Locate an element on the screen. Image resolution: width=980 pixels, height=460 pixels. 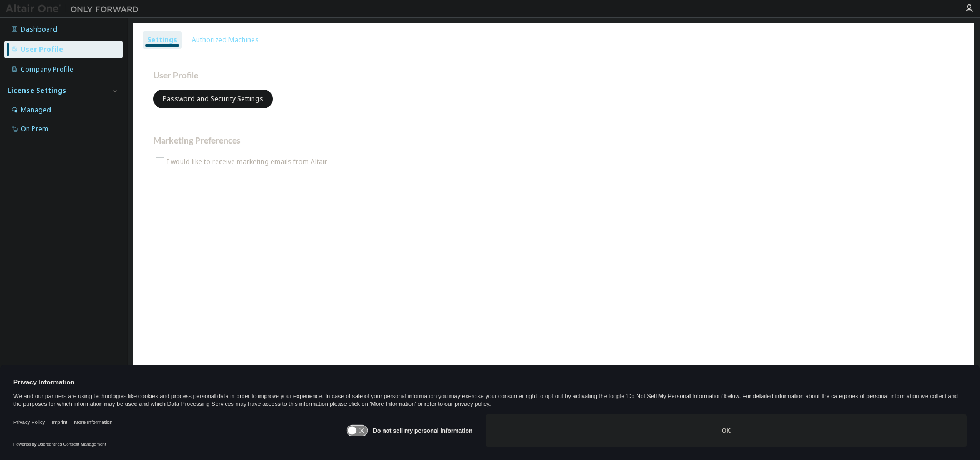
div: Managed is located at coordinates (35, 110).